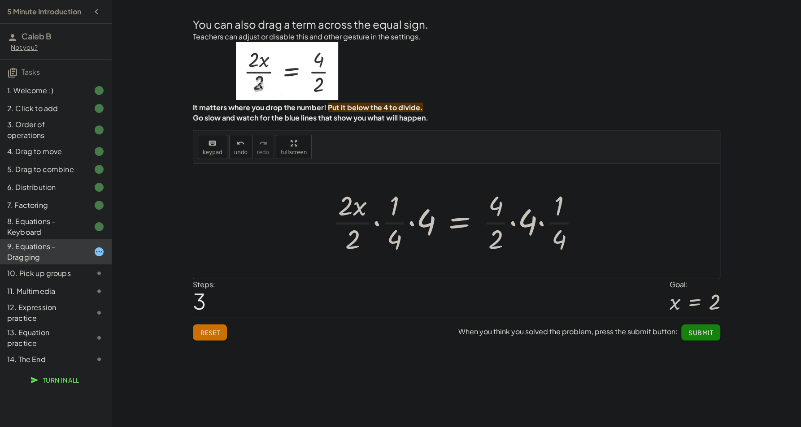  Describe the element at coordinates (210, 333) in the screenshot. I see `span: Reset` at that location.